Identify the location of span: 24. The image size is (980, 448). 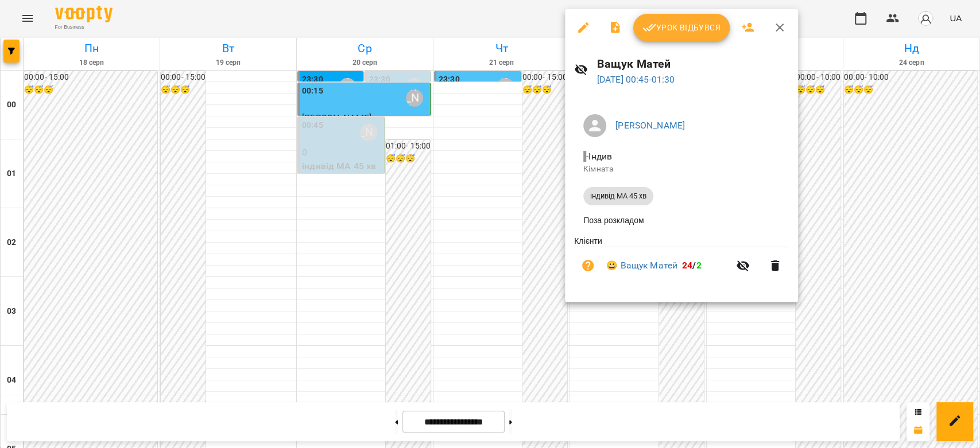
(687, 265).